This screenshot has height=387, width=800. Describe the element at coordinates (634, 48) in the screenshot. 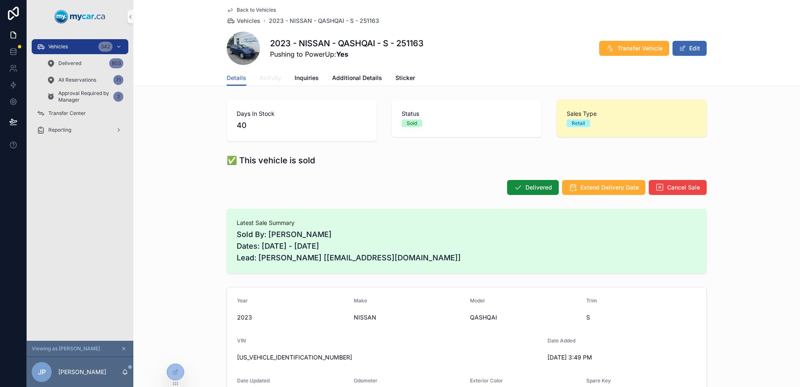

I see `button: Transfer Vehicle` at that location.